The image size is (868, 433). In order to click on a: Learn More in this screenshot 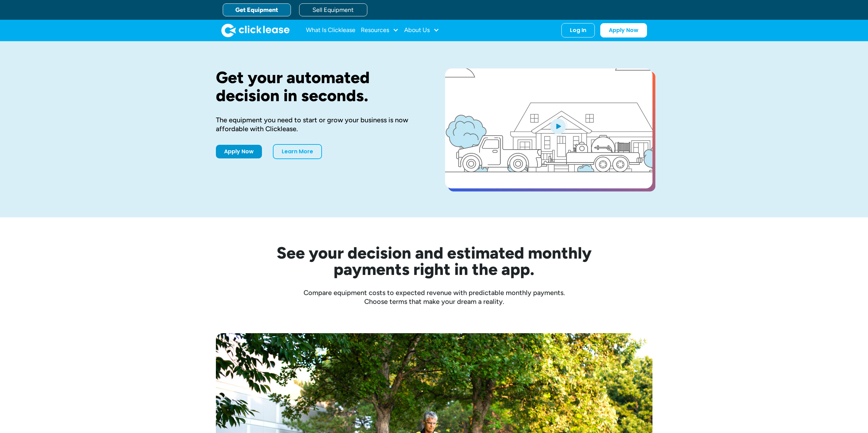, I will do `click(297, 152)`.